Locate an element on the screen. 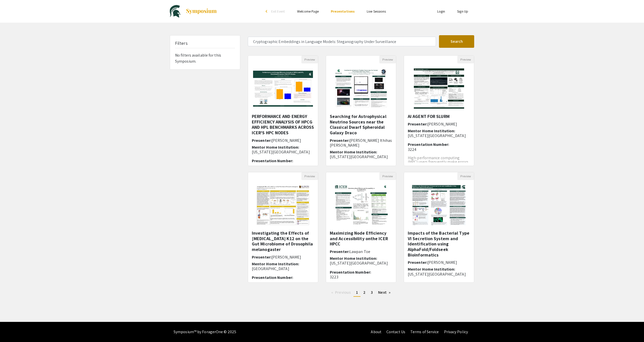 The image size is (644, 342). p: 3223 is located at coordinates (361, 277).